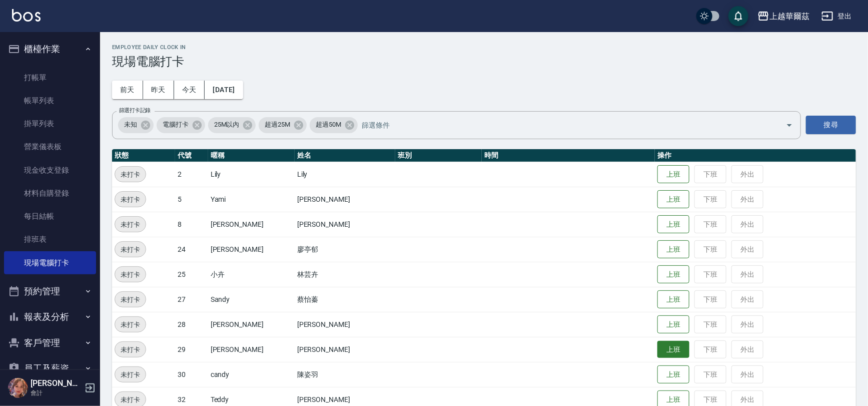 Image resolution: width=868 pixels, height=406 pixels. Describe the element at coordinates (50, 343) in the screenshot. I see `button: 客戶管理` at that location.